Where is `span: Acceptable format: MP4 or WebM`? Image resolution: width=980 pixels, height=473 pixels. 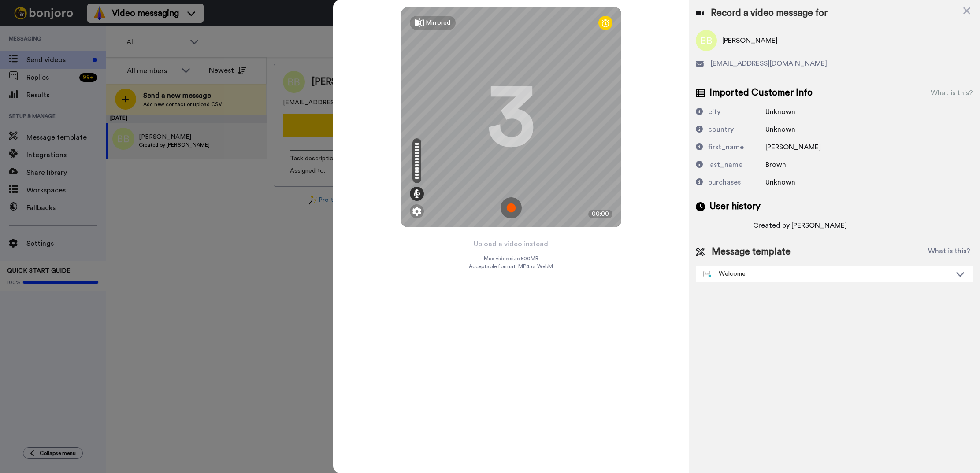
span: Acceptable format: MP4 or WebM is located at coordinates (511, 267).